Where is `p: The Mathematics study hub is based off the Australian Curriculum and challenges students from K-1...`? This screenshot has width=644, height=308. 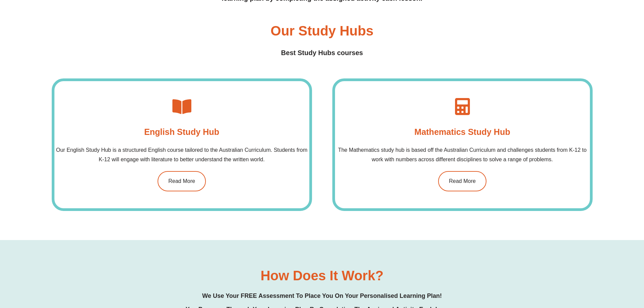
p: The Mathematics study hub is based off the Australian Curriculum and challenges students from K-1... is located at coordinates (463, 155).